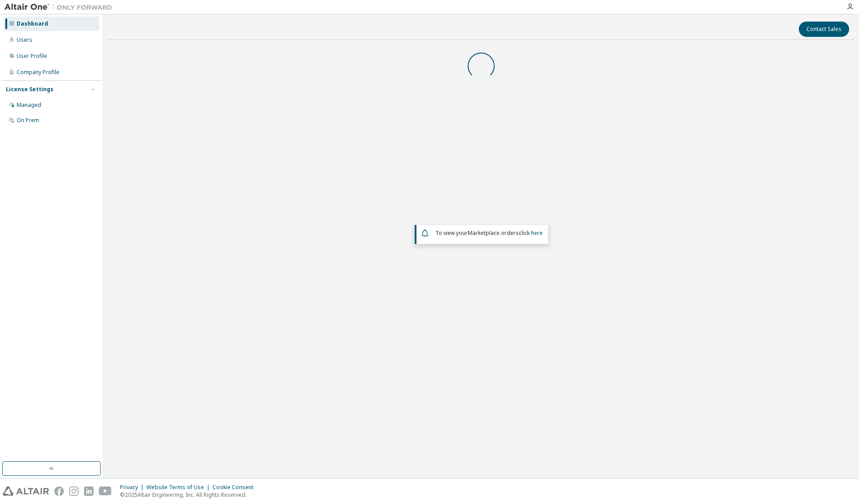 The image size is (859, 504). What do you see at coordinates (189, 495) in the screenshot?
I see `p: © 2025 Altair Engineering, Inc. All Rights Reserved.` at bounding box center [189, 495].